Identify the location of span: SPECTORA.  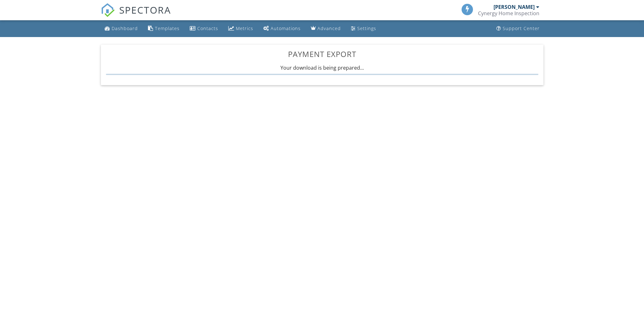
(145, 10).